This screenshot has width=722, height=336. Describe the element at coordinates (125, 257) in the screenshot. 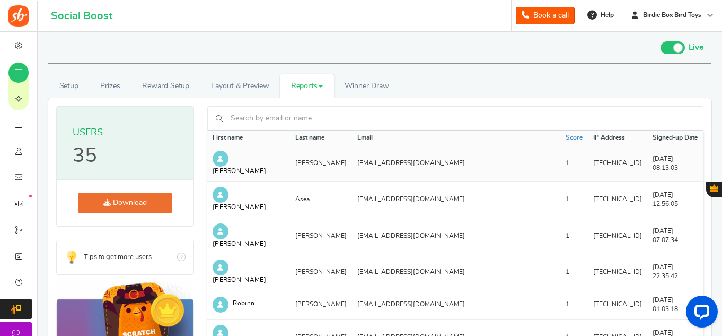

I see `a: Go` at that location.